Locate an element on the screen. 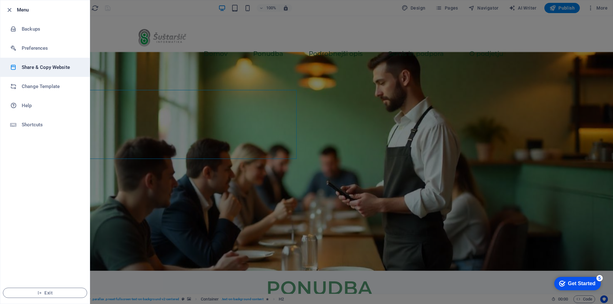 The height and width of the screenshot is (304, 613). div: 5 is located at coordinates (50, 4).